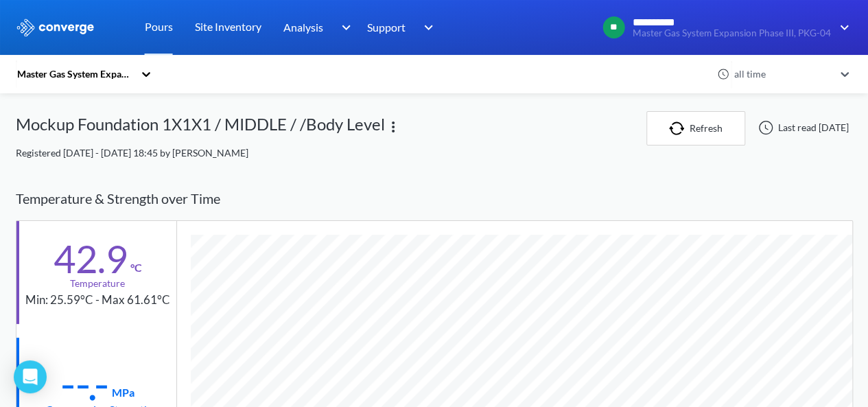 Image resolution: width=868 pixels, height=407 pixels. I want to click on img: icon-refresh.svg, so click(679, 128).